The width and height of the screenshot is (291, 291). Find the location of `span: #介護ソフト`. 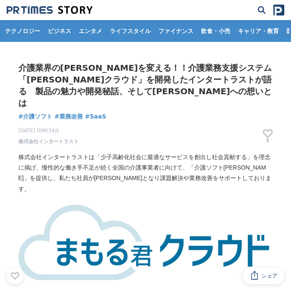

span: #介護ソフト is located at coordinates (36, 116).